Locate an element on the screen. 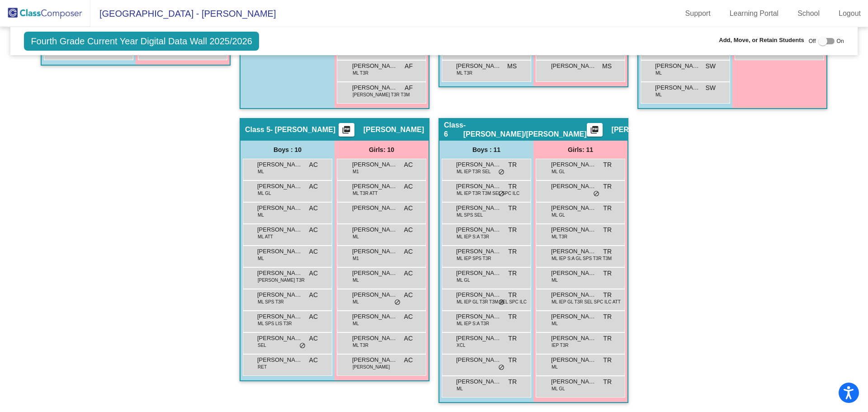  span: Off is located at coordinates (813, 41).